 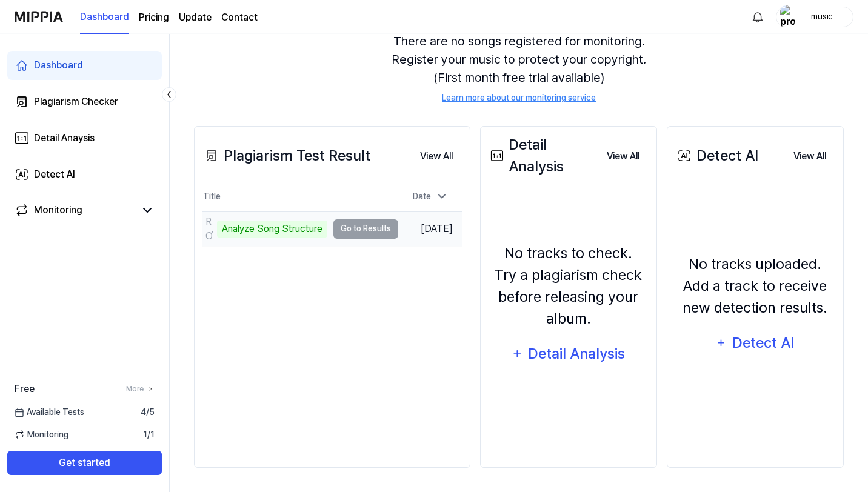 What do you see at coordinates (50, 412) in the screenshot?
I see `span: Available Tests` at bounding box center [50, 412].